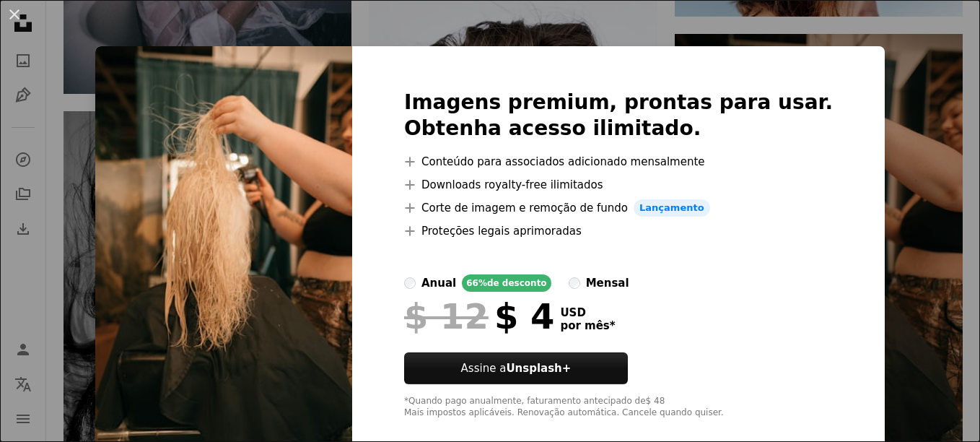  What do you see at coordinates (516, 368) in the screenshot?
I see `button: Assine aUnsplash+` at bounding box center [516, 368].